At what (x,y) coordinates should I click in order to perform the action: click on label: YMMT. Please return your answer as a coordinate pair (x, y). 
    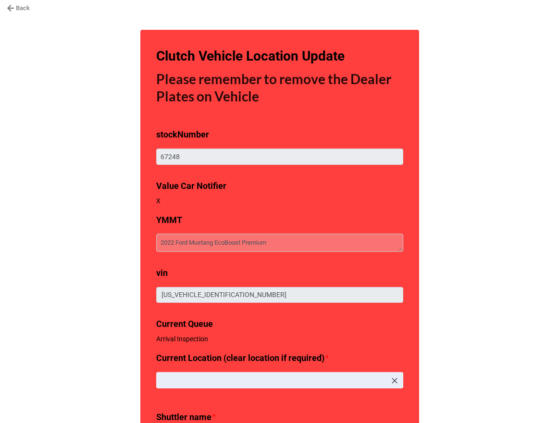
    Looking at the image, I should click on (169, 220).